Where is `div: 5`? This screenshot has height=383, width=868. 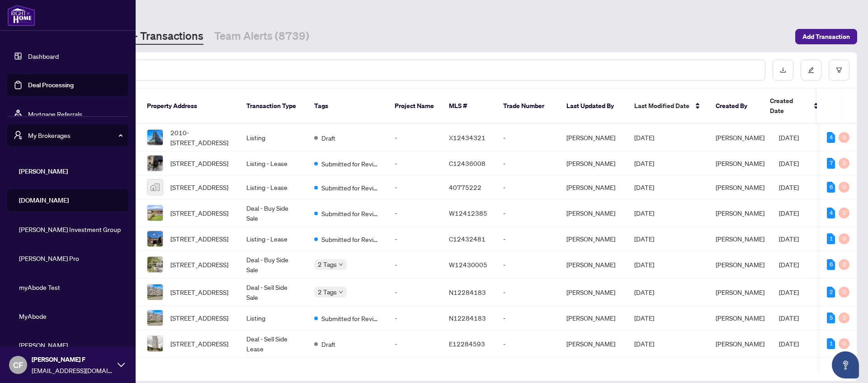
div: 5 is located at coordinates (831, 318).